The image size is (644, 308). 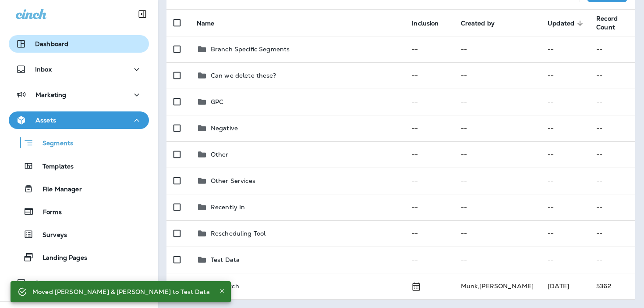 I want to click on button: Segments, so click(x=79, y=143).